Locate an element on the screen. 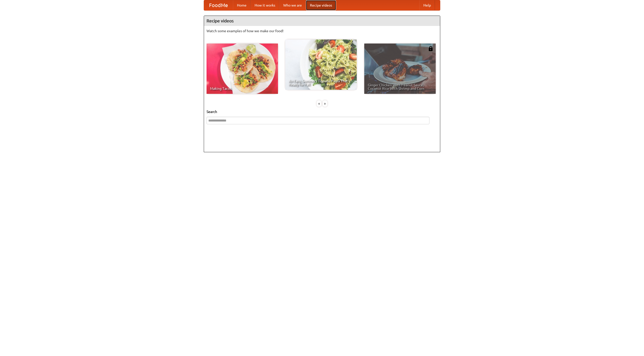 Image resolution: width=644 pixels, height=356 pixels. span: Making Tacos is located at coordinates (242, 89).